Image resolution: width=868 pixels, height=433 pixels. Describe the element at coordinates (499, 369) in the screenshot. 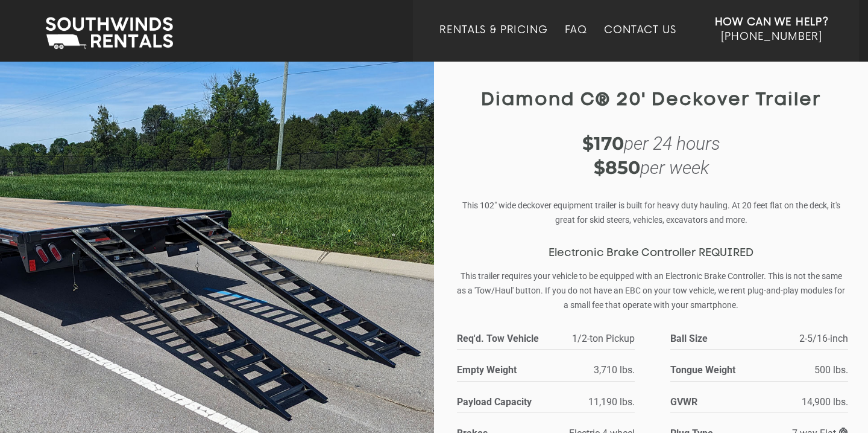

I see `strong: Empty Weight` at that location.